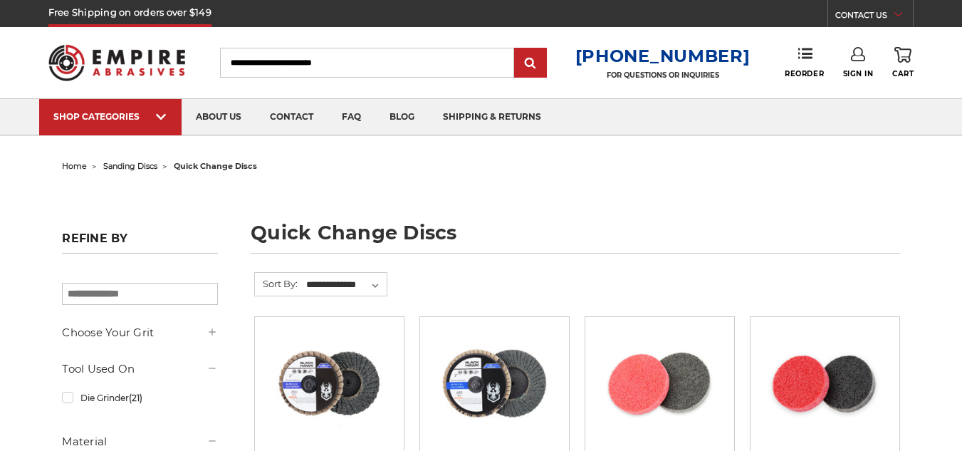  Describe the element at coordinates (575, 238) in the screenshot. I see `h1: quick change discs` at that location.